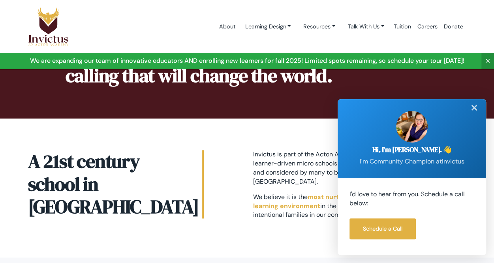 The height and width of the screenshot is (263, 494). Describe the element at coordinates (412, 199) in the screenshot. I see `p: I'd love to hear from you. Schedule a call below:` at that location.